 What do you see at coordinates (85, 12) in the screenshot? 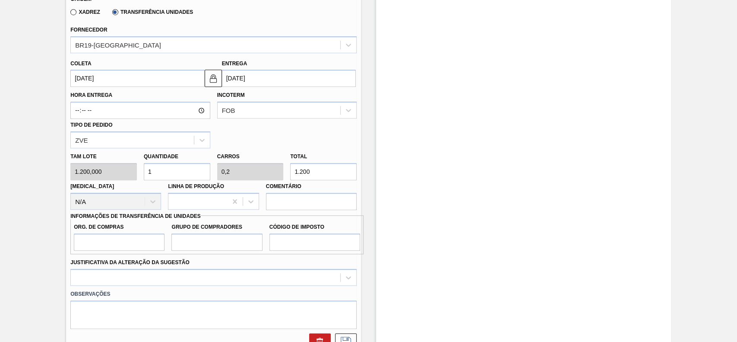
I see `label: Xadrez` at bounding box center [85, 12].